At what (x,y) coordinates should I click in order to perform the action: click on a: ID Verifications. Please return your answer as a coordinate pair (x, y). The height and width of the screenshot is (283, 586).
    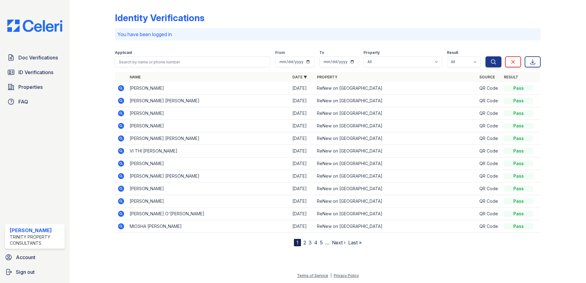
    Looking at the image, I should click on (35, 72).